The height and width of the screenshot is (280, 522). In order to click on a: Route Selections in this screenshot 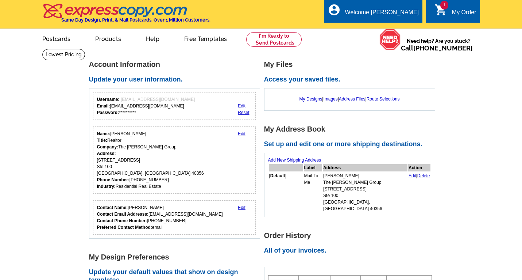, I will do `click(383, 99)`.